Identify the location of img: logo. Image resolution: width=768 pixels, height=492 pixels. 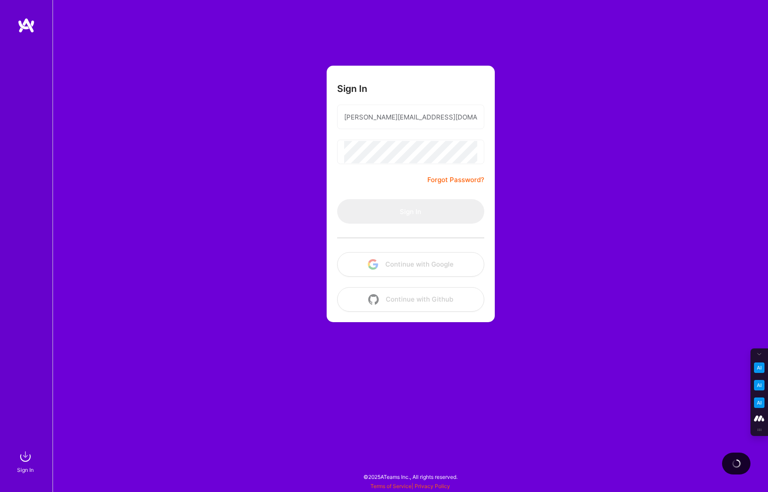
(26, 25).